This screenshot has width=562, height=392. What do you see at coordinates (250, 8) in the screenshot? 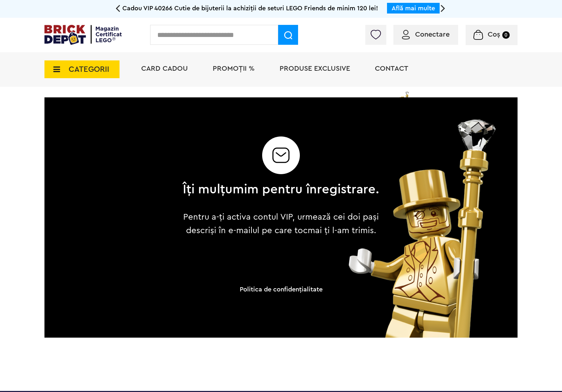
I see `span: Cadou VIP 40266 Cutie de bijuterii la achiziții de seturi LEGO Friends de minim 120 lei!` at bounding box center [250, 8].